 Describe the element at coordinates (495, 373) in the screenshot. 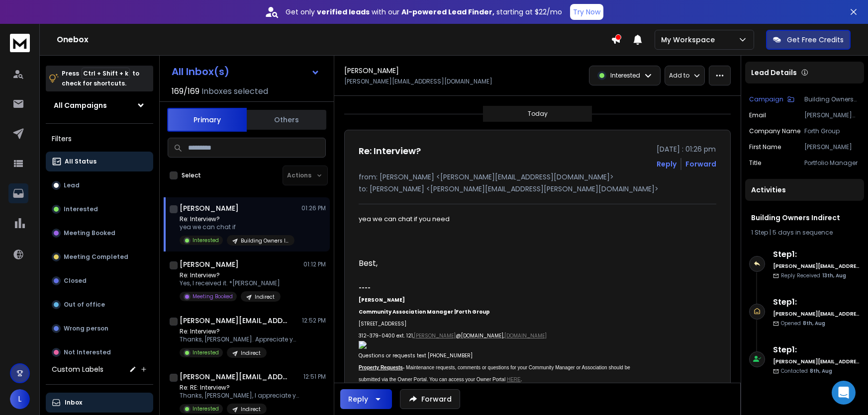

I see `span: Maintenance requests, comments or questions for your Community Manager or Association should be s...` at that location.